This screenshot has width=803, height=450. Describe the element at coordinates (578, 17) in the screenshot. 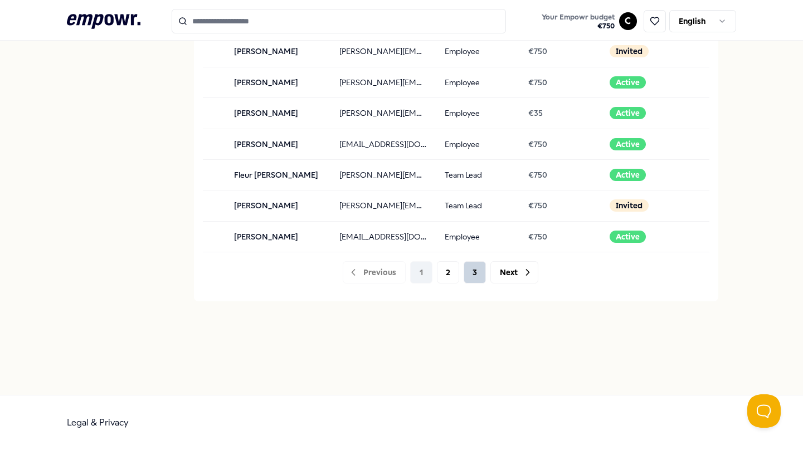

I see `span: Your Empowr budget` at that location.